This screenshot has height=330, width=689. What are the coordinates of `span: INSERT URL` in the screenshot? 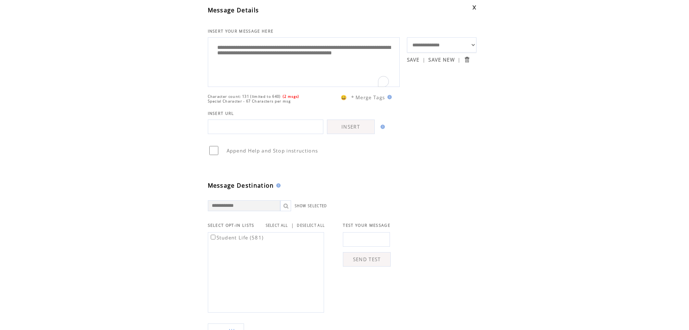 It's located at (221, 113).